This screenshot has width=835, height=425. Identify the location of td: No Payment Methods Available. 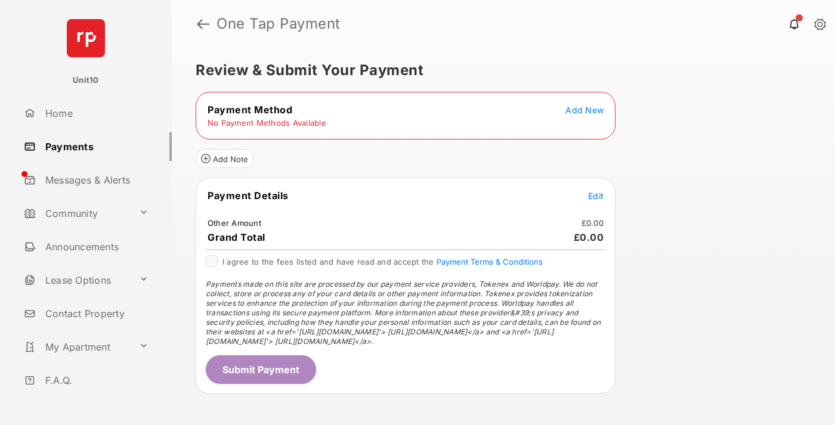
(266, 123).